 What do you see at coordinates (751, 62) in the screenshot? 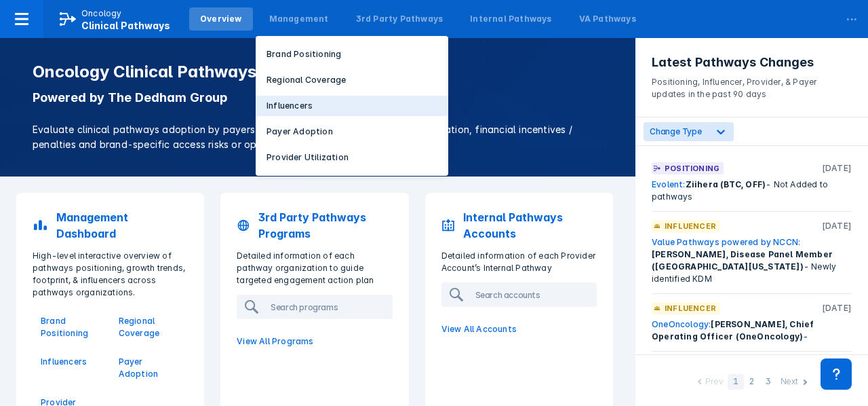
I see `h3: Latest Pathways Changes` at bounding box center [751, 62].